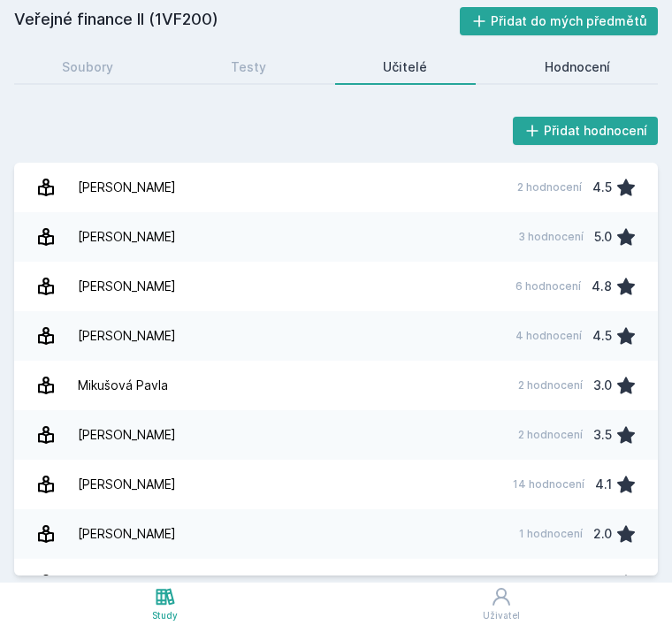  I want to click on div: Uživatel, so click(501, 616).